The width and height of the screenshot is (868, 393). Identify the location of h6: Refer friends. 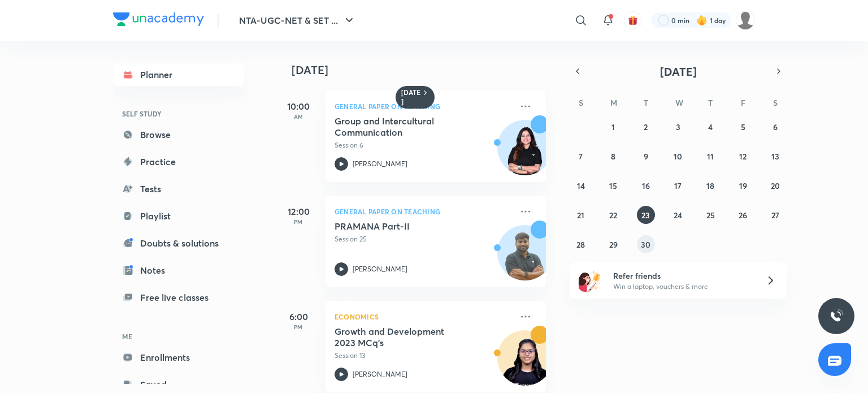
(682, 275).